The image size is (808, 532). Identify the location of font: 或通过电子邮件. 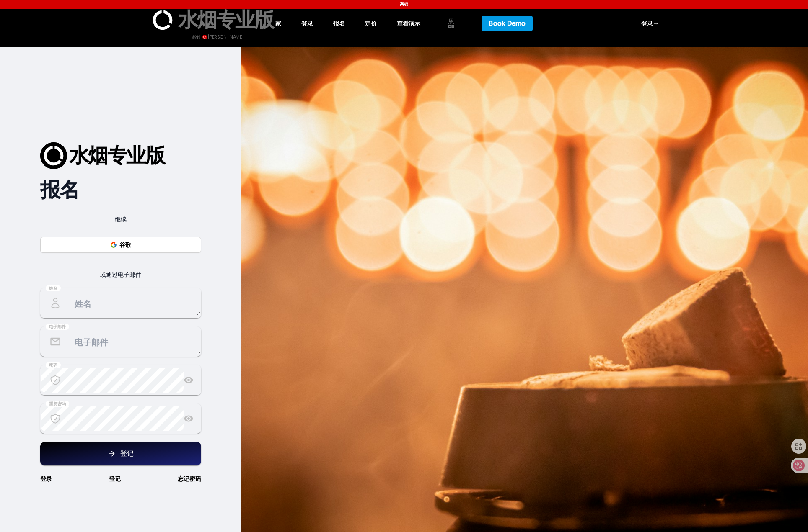
(121, 275).